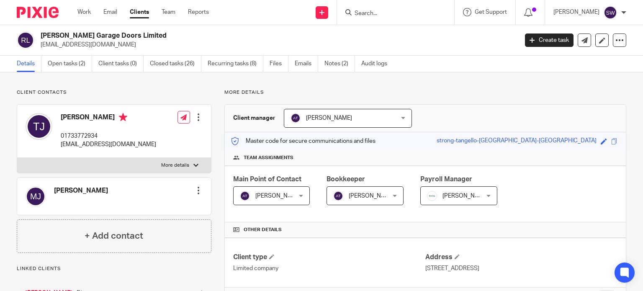  I want to click on p: Master code for secure communications and files, so click(303, 141).